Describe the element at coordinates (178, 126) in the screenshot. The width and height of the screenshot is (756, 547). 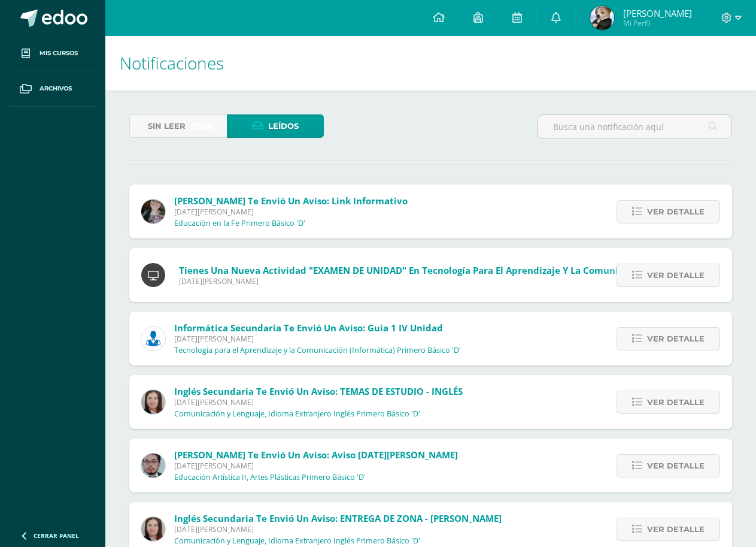
I see `a: Sin leer(1295)` at that location.